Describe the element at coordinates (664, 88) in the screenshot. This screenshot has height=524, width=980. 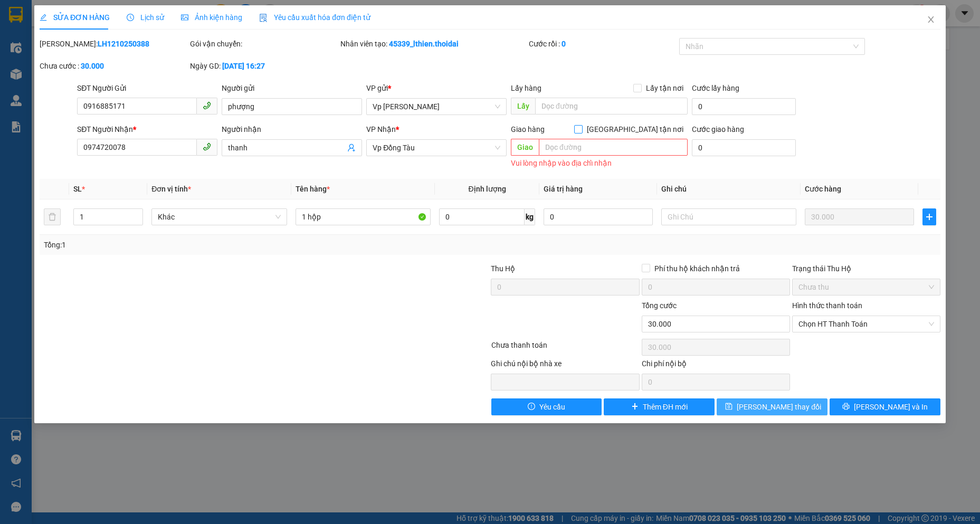
I see `span: Lấy tận nơi` at that location.